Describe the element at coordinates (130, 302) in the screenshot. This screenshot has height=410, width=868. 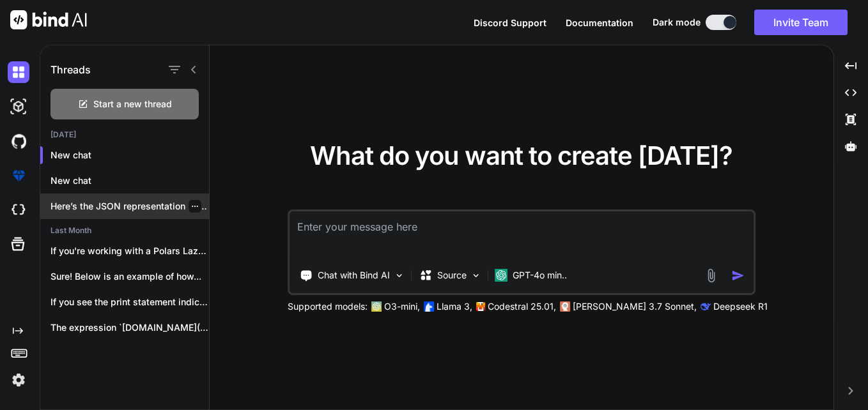
I see `p: If you see the print statement indicating...` at that location.